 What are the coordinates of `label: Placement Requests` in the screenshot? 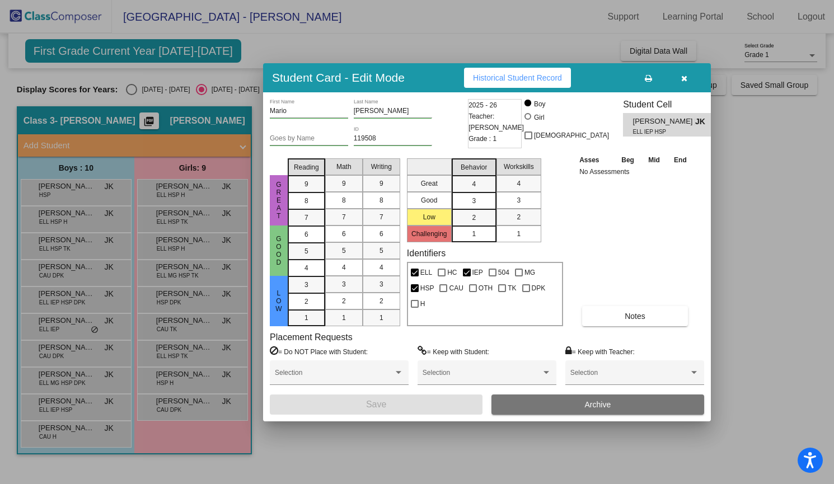 It's located at (311, 337).